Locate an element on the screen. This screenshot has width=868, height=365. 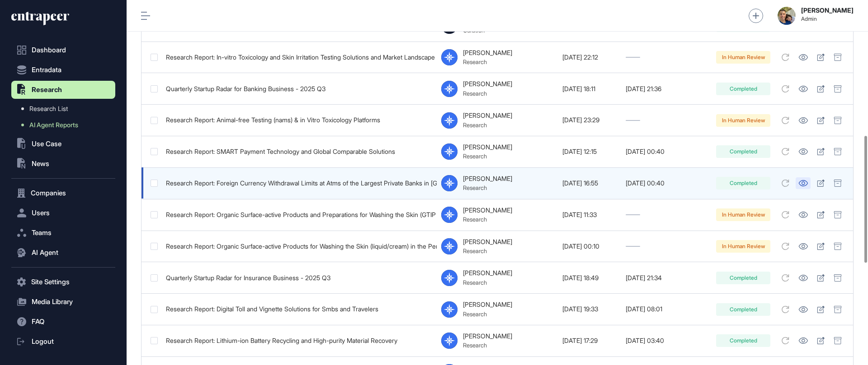
div: Research Report: Organic Surface-active Products for Washing the Skin (liquid/cream) in the Perso... is located at coordinates (299, 247).